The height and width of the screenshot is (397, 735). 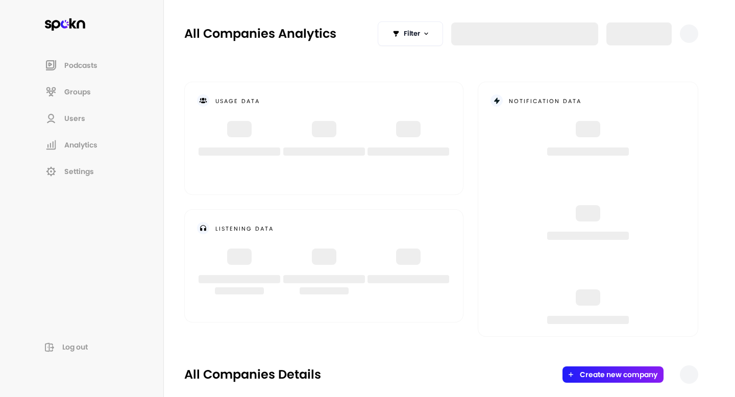 I want to click on span: Settings, so click(x=79, y=172).